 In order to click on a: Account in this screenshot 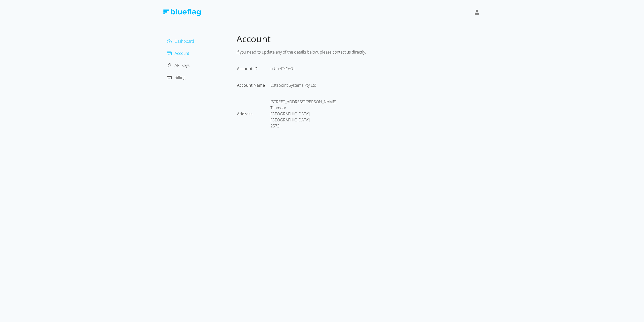, I will do `click(178, 54)`.